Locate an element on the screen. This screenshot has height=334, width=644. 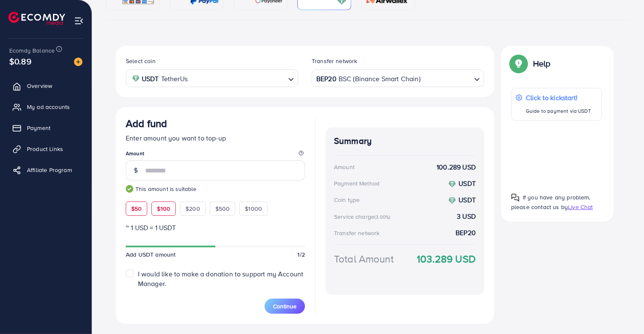
div: Total Amount is located at coordinates (364, 259).